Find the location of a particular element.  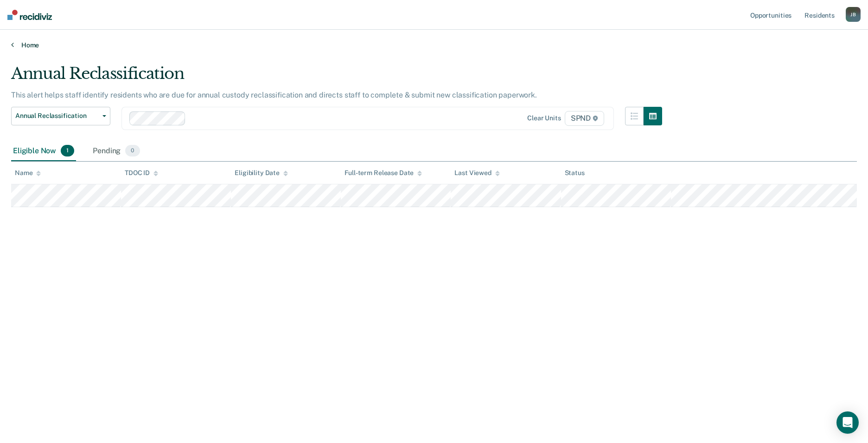

span: 1 is located at coordinates (67, 151).